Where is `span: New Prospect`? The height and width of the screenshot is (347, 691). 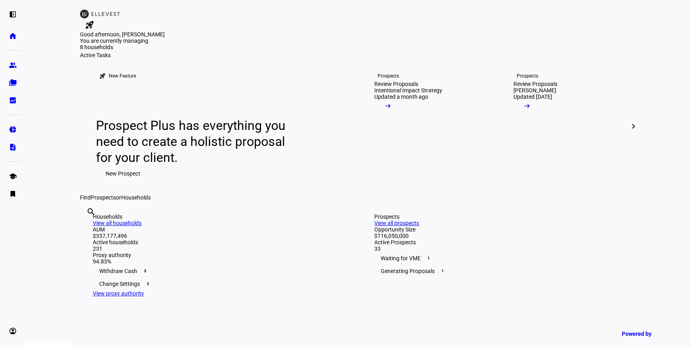 span: New Prospect is located at coordinates (123, 173).